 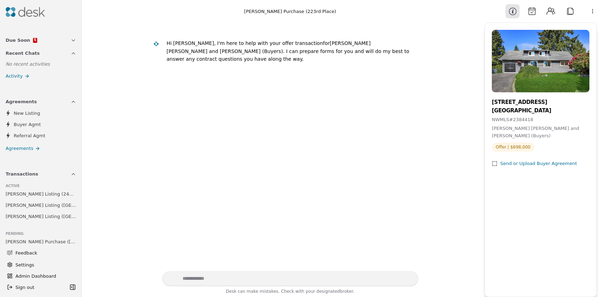 I want to click on button: Due Soon5, so click(x=41, y=40).